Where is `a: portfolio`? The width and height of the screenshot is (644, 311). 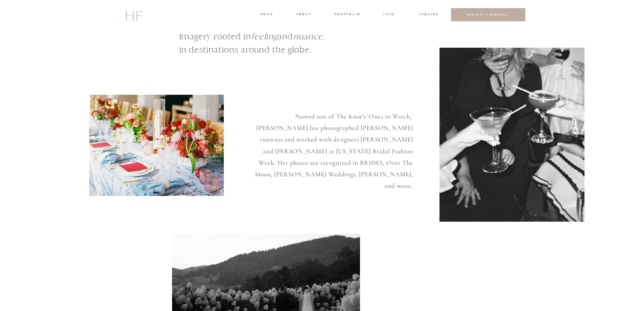 a: portfolio is located at coordinates (347, 15).